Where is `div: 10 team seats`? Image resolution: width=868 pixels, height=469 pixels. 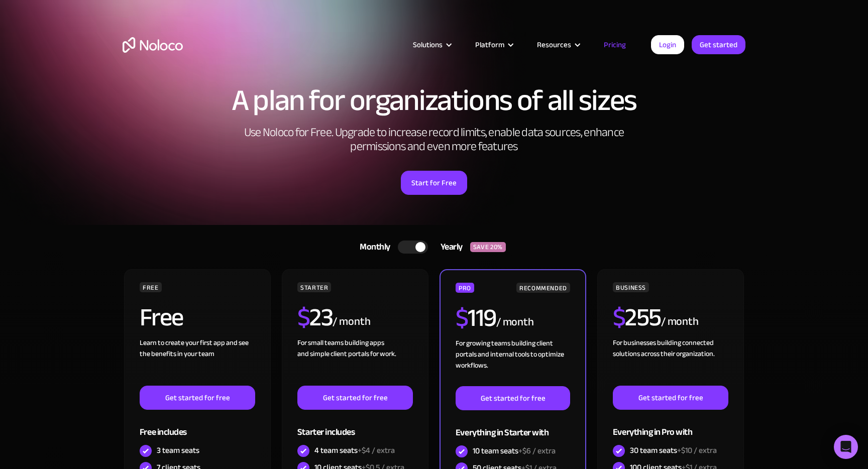 div: 10 team seats is located at coordinates (514, 451).